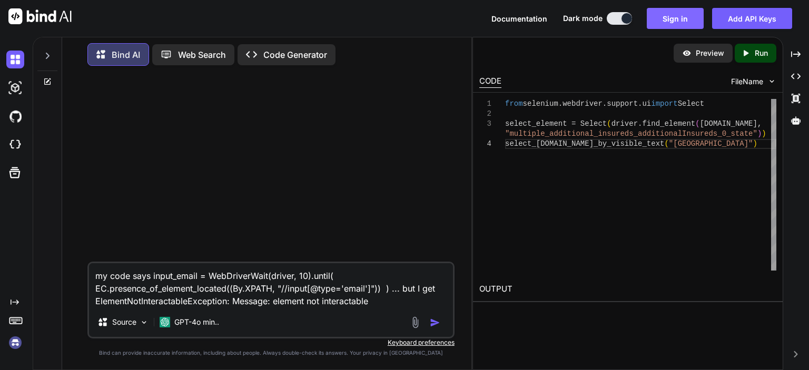  I want to click on textarea: my code says input_email = WebDriverWait(driver, 10).until( EC.presence_of_element_located((By.XP..., so click(271, 285).